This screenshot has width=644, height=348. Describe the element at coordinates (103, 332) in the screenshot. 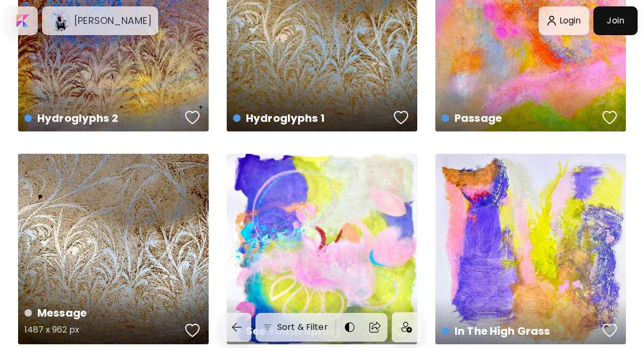

I see `h5: 1487 x 962 px` at that location.